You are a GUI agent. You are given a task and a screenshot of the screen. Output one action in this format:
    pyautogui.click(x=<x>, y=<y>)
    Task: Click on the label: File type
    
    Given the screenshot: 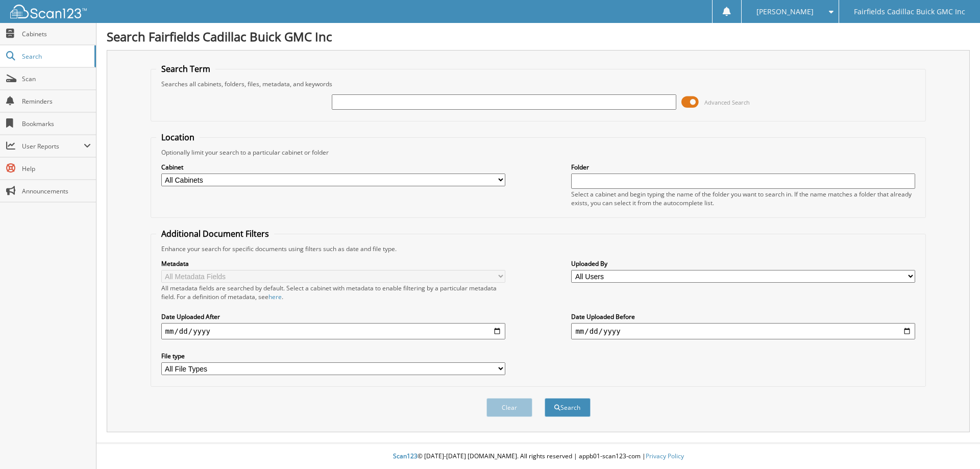 What is the action you would take?
    pyautogui.click(x=334, y=356)
    